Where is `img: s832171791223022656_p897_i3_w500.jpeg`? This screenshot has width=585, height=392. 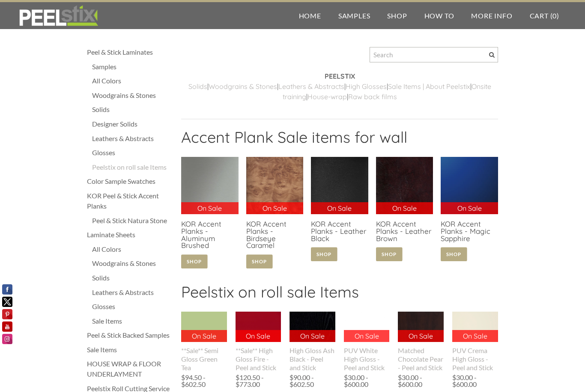
img: s832171791223022656_p897_i3_w500.jpeg is located at coordinates (204, 328).